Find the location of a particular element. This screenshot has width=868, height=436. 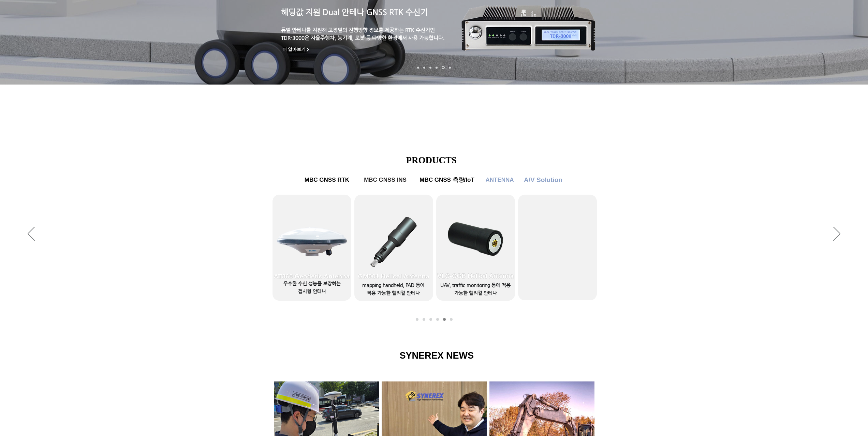

span: A/V Solution is located at coordinates (543, 180).